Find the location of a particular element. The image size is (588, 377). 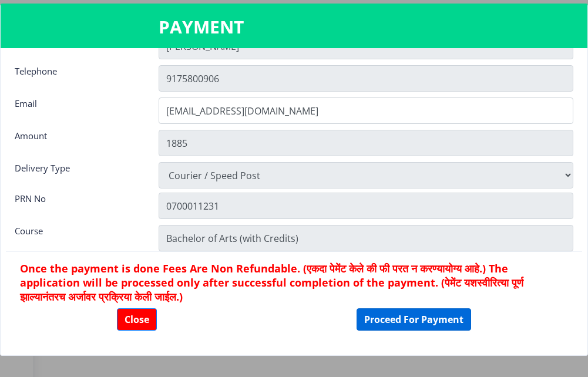

div: Amount is located at coordinates (77, 141).